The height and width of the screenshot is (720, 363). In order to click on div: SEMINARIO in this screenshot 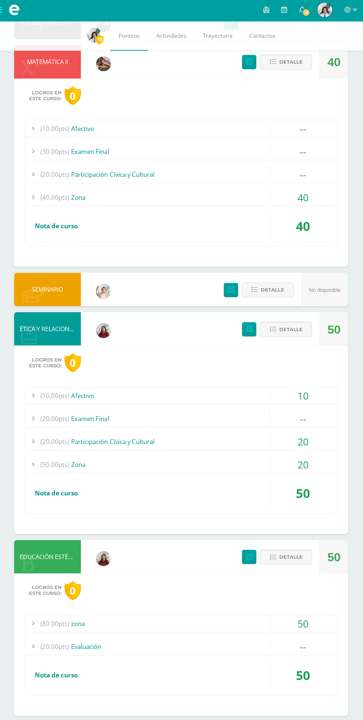, I will do `click(48, 290)`.